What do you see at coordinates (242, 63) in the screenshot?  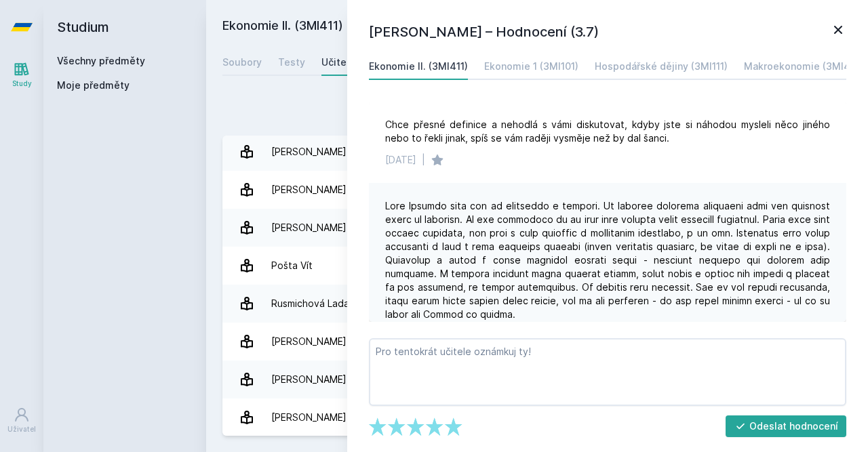 I see `div: Soubory` at bounding box center [242, 63].